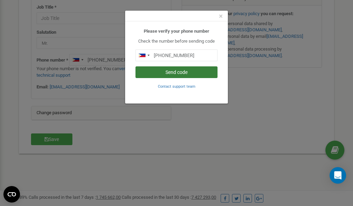  What do you see at coordinates (221, 16) in the screenshot?
I see `button: Close` at bounding box center [221, 16].